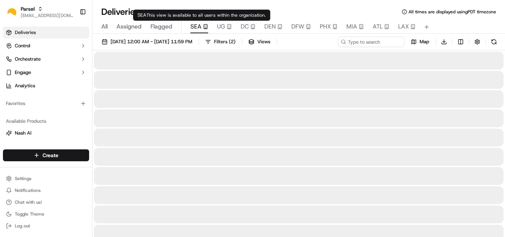  What do you see at coordinates (12, 12) in the screenshot?
I see `img: Parsel` at bounding box center [12, 12].